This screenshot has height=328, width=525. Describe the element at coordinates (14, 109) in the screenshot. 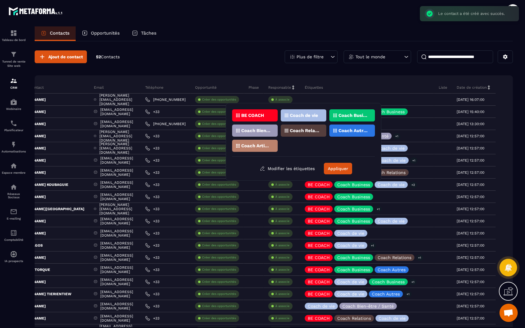

I see `p: Webinaire` at that location.